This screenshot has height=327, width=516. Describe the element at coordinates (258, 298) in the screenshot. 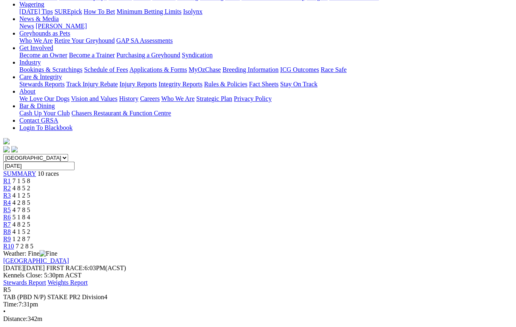

I see `div: TAB (PBD N/P) STAKE PR2 Division4` at that location.